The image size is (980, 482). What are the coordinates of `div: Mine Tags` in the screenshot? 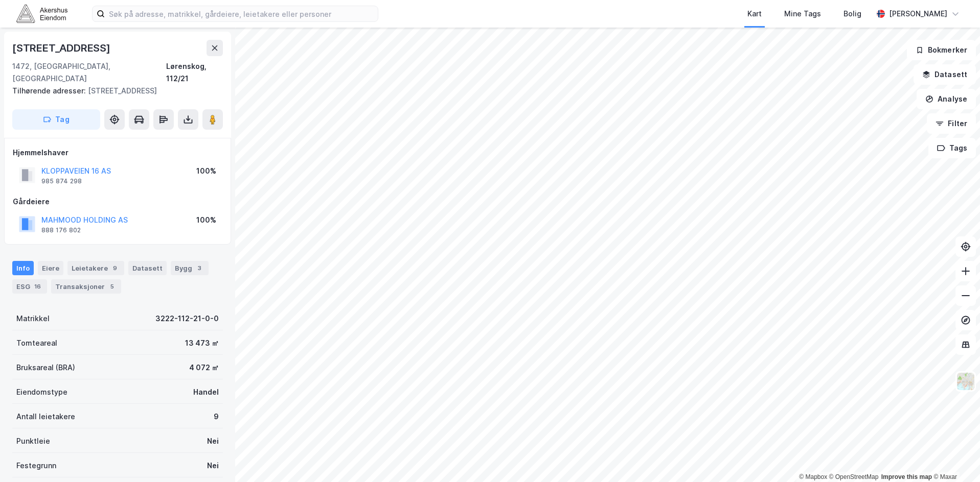 It's located at (803, 14).